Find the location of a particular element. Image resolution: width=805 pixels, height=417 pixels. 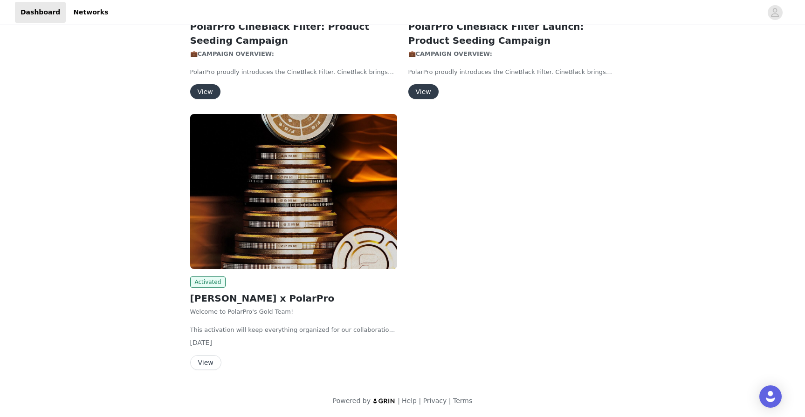

a: Privacy is located at coordinates (435, 401).